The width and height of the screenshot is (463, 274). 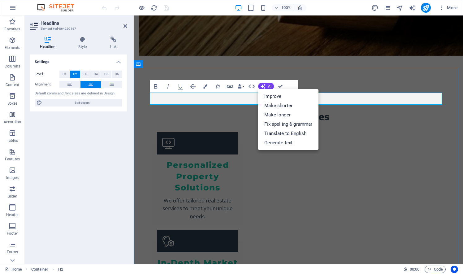 I want to click on h6: 100%, so click(x=286, y=8).